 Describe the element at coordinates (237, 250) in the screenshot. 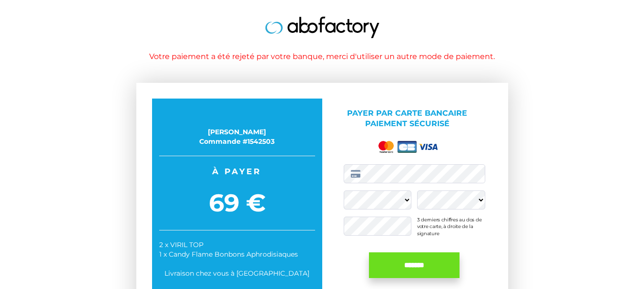

I see `div: 2 x VIRIL TOP 1 x Candy Flame Bonbons Aphrodisiaques` at that location.